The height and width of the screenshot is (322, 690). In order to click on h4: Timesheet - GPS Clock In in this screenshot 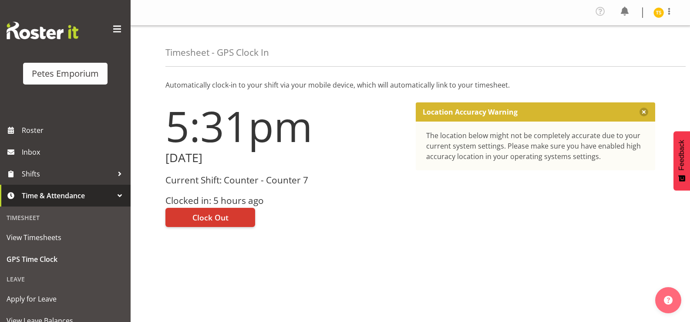, I will do `click(217, 52)`.